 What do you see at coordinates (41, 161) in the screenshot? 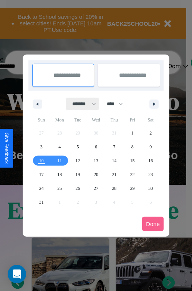
I see `span: 10` at bounding box center [41, 161].